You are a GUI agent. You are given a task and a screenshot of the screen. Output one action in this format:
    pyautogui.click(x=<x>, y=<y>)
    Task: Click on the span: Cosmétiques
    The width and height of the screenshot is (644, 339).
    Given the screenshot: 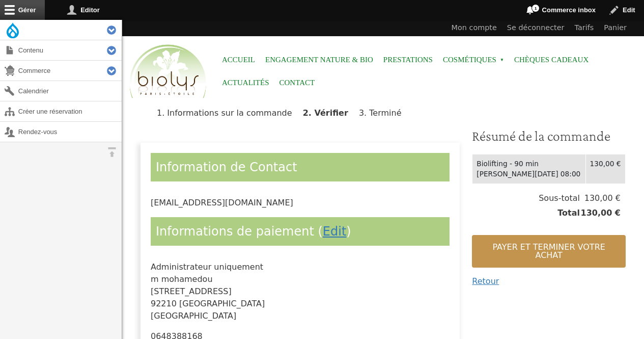 What is the action you would take?
    pyautogui.click(x=474, y=59)
    